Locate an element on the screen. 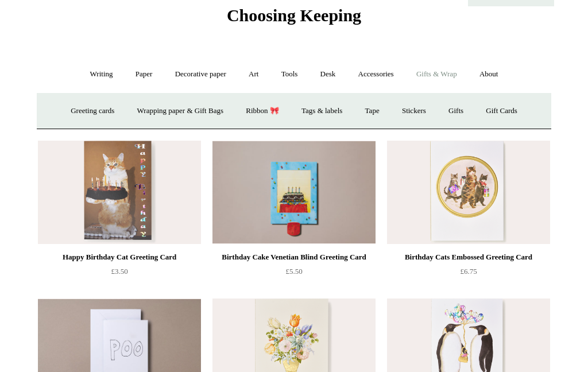 The width and height of the screenshot is (588, 372). a: Gifts is located at coordinates (456, 111).